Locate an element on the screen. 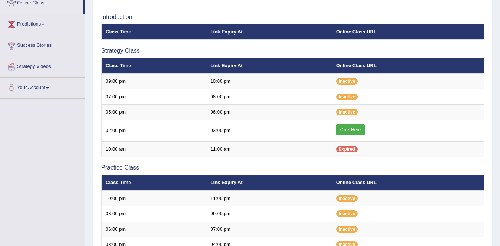  a: Success Stories is located at coordinates (43, 45).